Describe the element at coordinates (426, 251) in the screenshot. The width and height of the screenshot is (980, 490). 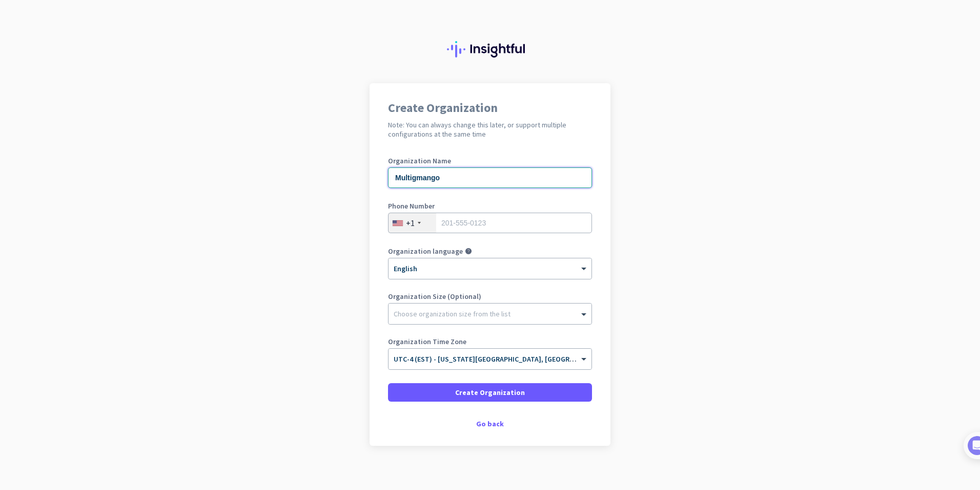
I see `label: Organization language` at that location.